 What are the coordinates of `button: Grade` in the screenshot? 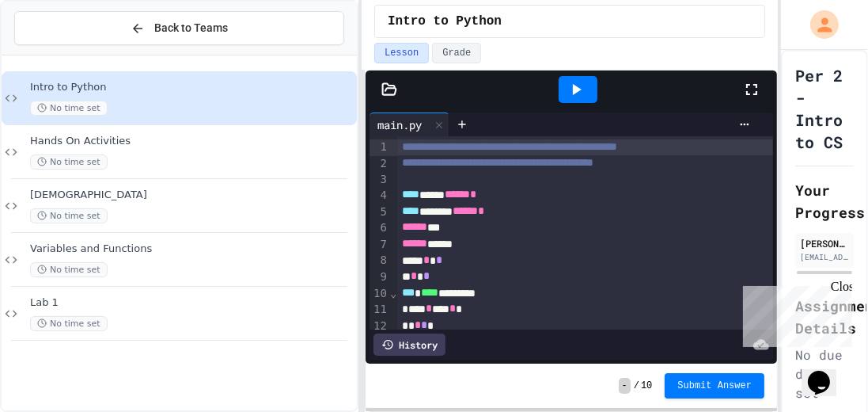 It's located at (456, 53).